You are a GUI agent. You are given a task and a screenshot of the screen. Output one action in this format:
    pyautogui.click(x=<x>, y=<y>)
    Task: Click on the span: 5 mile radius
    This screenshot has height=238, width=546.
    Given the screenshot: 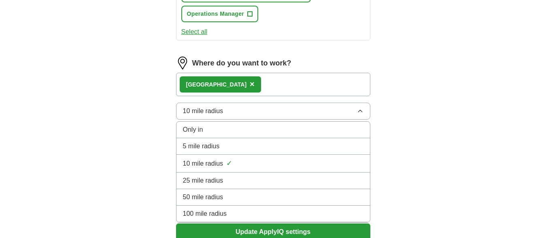 What is the action you would take?
    pyautogui.click(x=201, y=146)
    